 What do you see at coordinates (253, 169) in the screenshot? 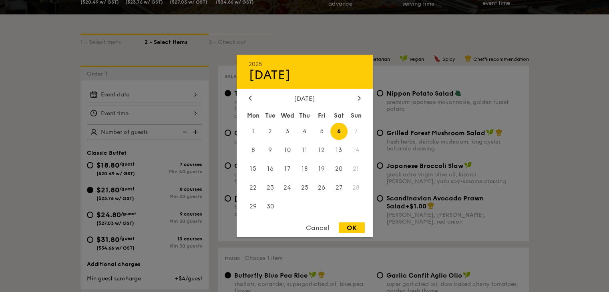
I see `span: 15` at bounding box center [253, 169].